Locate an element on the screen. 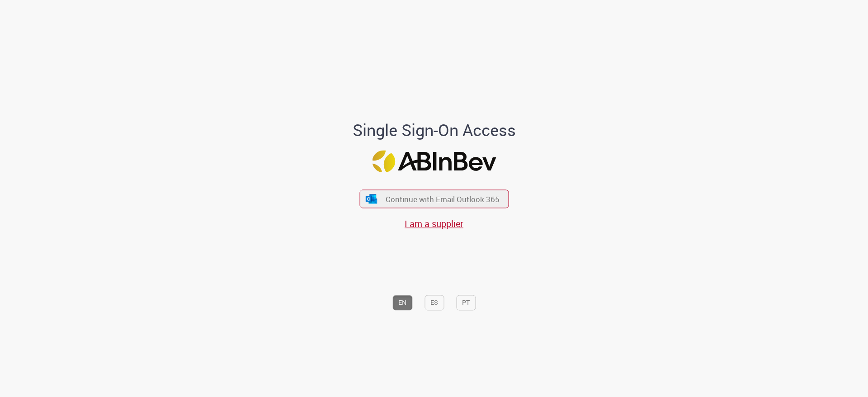  button: ES is located at coordinates (434, 303).